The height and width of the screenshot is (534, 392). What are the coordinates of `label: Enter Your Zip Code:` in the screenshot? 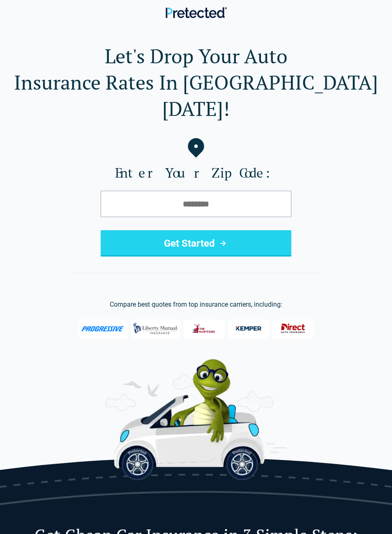 It's located at (196, 173).